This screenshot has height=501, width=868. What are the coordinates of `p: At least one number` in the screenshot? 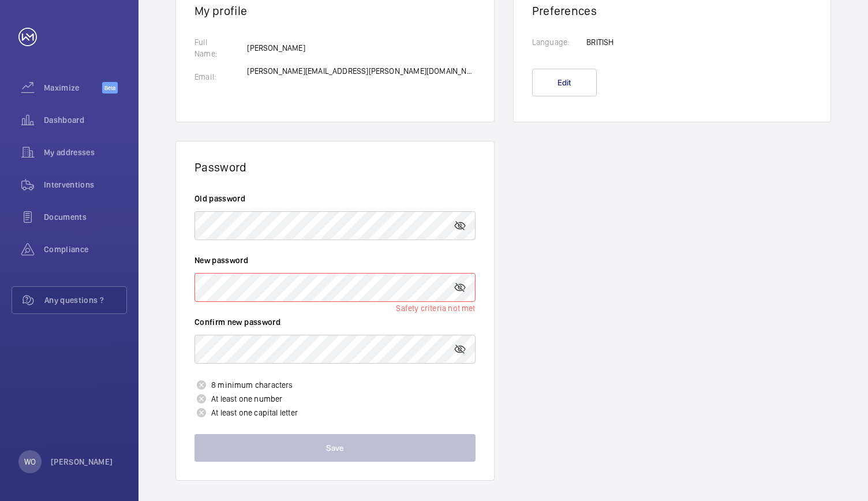 It's located at (335, 399).